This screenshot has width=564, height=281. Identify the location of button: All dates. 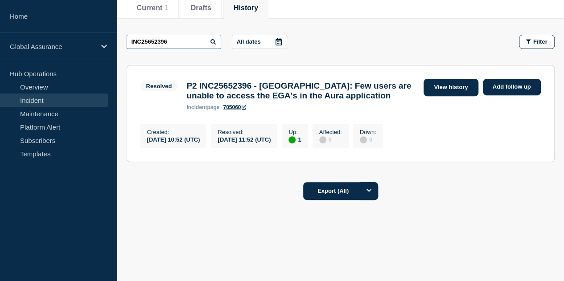
(259, 42).